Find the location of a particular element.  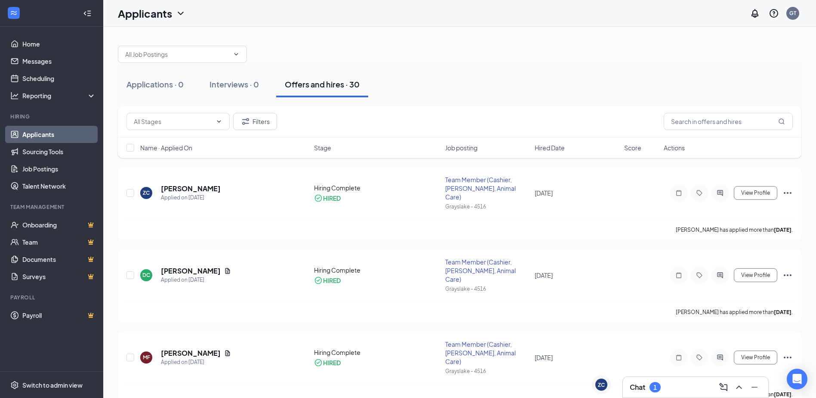

svg: Settings is located at coordinates (15, 385).